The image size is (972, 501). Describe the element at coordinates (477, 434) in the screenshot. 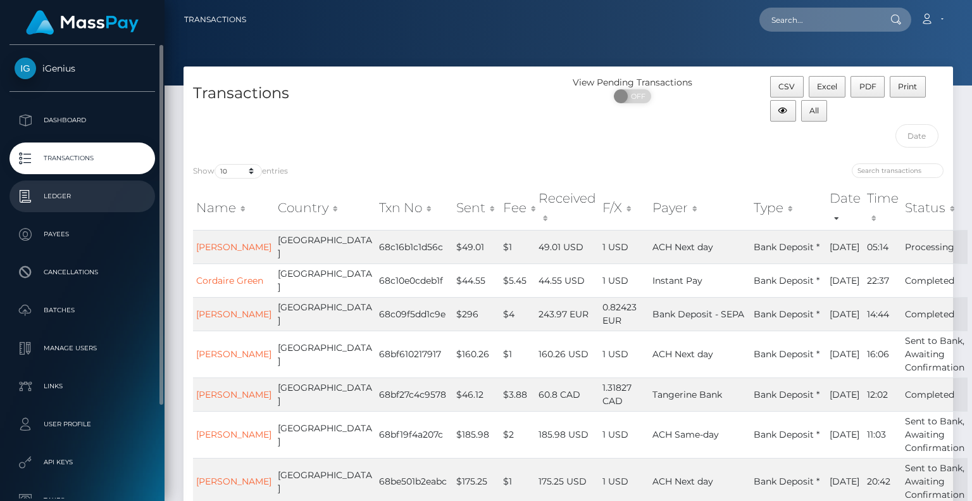

I see `td: $185.98` at that location.